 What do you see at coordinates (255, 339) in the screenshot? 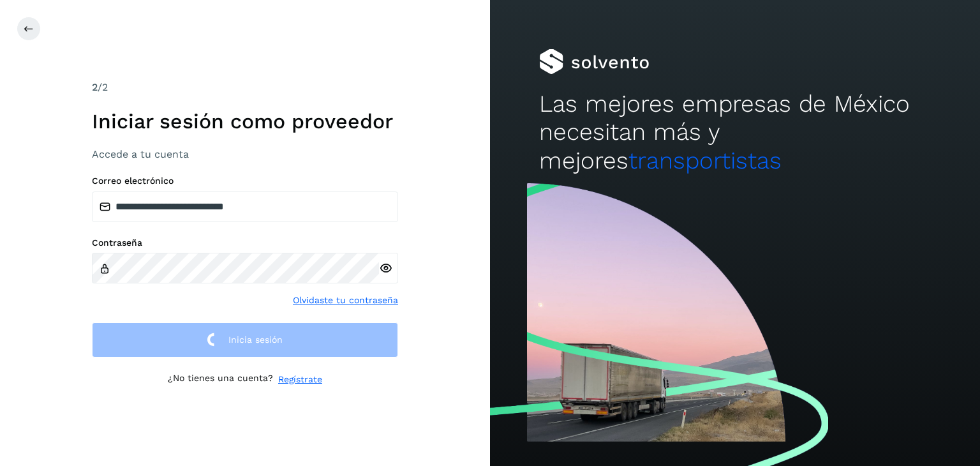
I see `span: Inicia sesión` at bounding box center [255, 339].